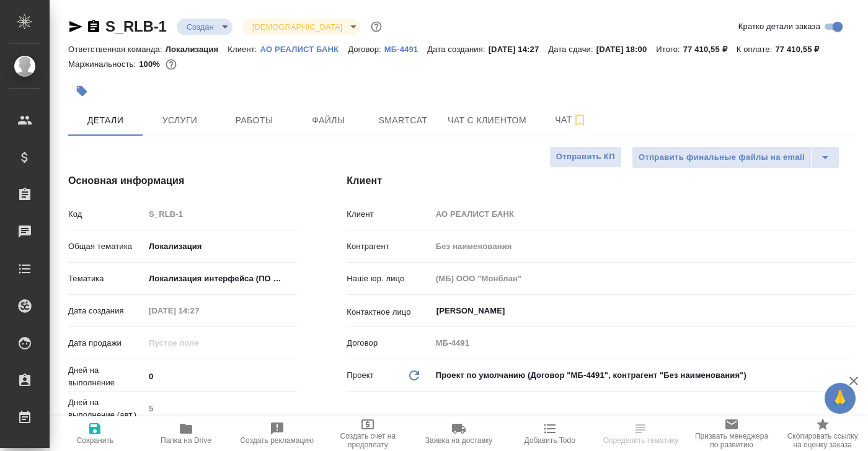 The image size is (868, 451). I want to click on button: Создать счет на предоплату, so click(367, 433).